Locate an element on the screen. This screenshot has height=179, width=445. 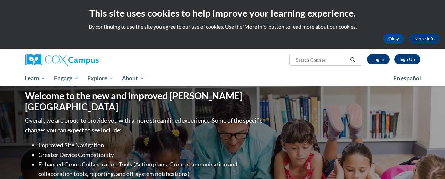
img: Cox Campus is located at coordinates (62, 60).